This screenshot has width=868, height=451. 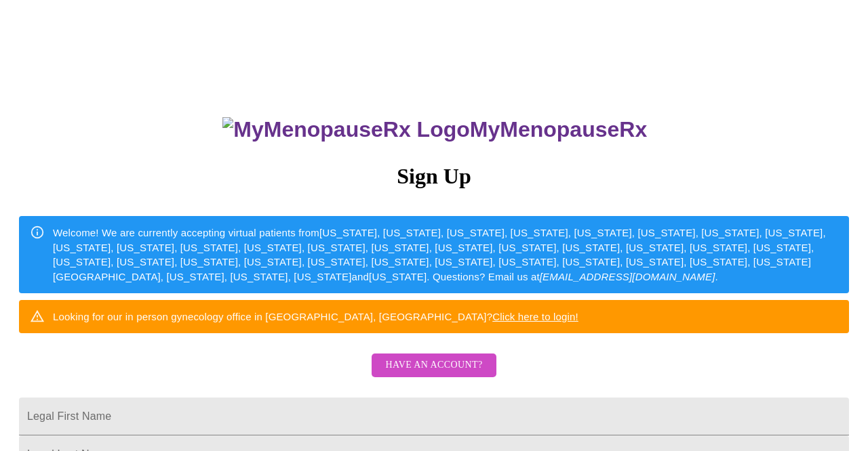 What do you see at coordinates (434, 365) in the screenshot?
I see `span: Have an account?` at bounding box center [434, 365].